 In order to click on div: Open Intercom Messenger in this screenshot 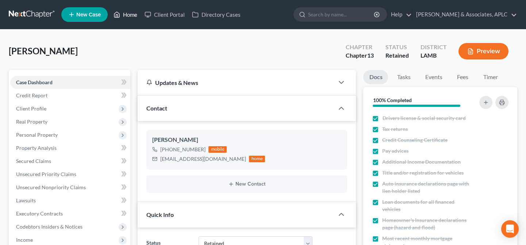, I will do `click(510, 229)`.